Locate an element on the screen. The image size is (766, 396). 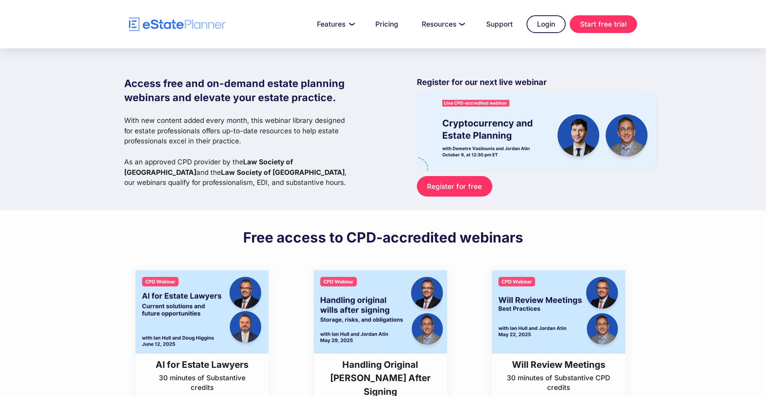
h3: AI for Estate Lawyers is located at coordinates (202, 365).